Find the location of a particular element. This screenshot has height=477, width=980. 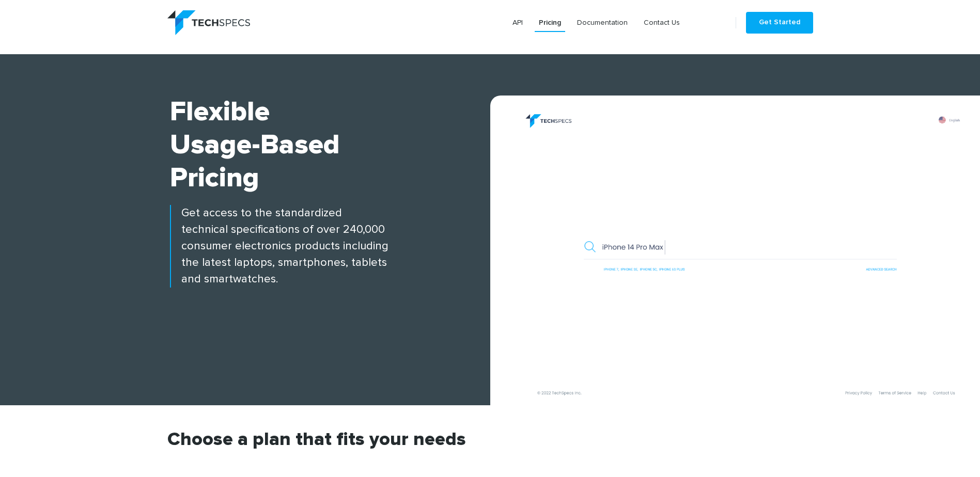

a: Documentation is located at coordinates (602, 23).